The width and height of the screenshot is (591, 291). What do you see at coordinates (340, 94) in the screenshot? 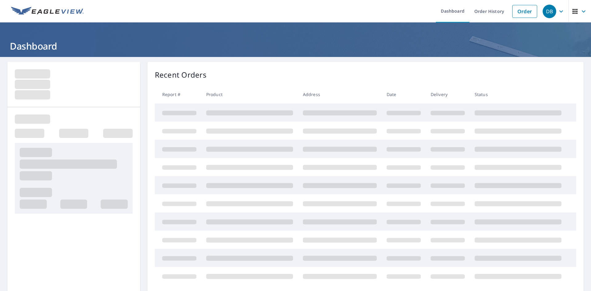
I see `th: Address` at bounding box center [340, 94].